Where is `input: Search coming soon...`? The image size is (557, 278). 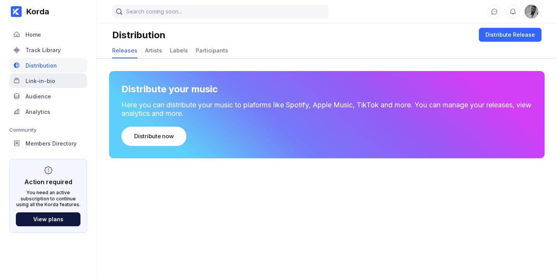 input: Search coming soon... is located at coordinates (220, 12).